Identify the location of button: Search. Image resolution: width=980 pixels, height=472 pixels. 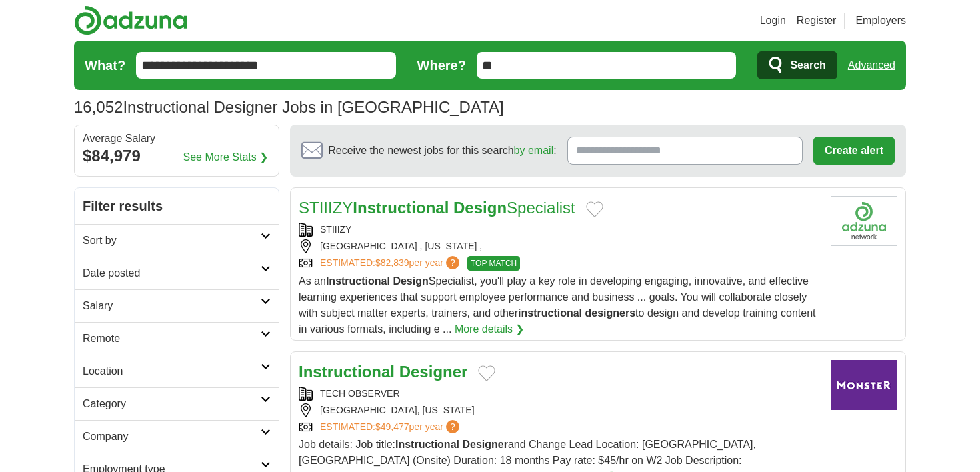
(796, 66).